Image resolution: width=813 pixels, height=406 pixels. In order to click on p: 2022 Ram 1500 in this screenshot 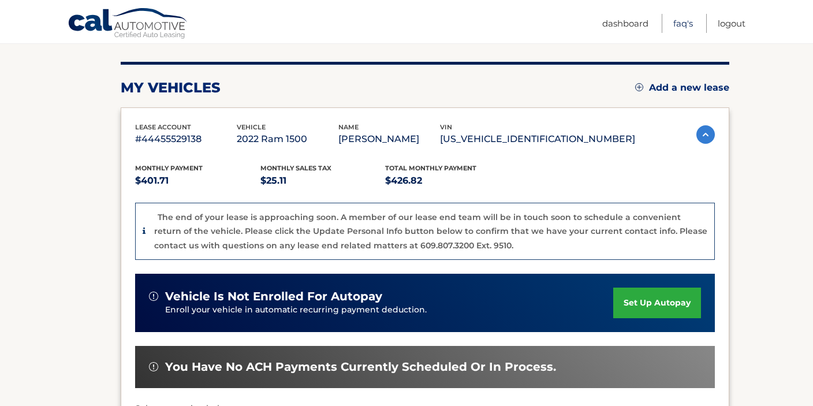, I will do `click(287, 139)`.